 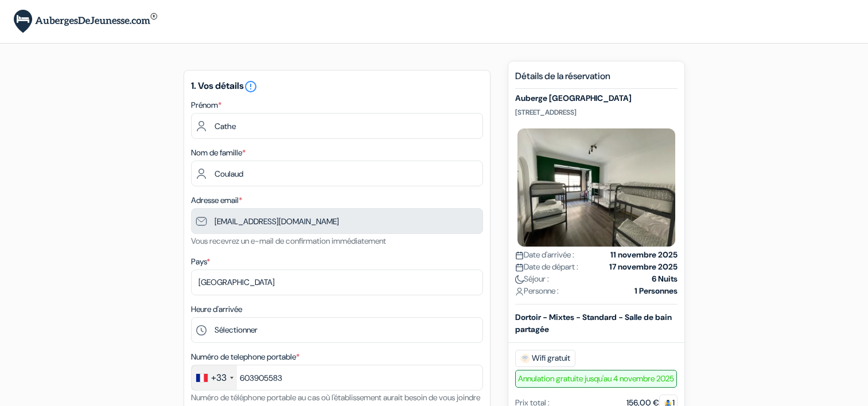 I want to click on label: Prénom, so click(x=206, y=105).